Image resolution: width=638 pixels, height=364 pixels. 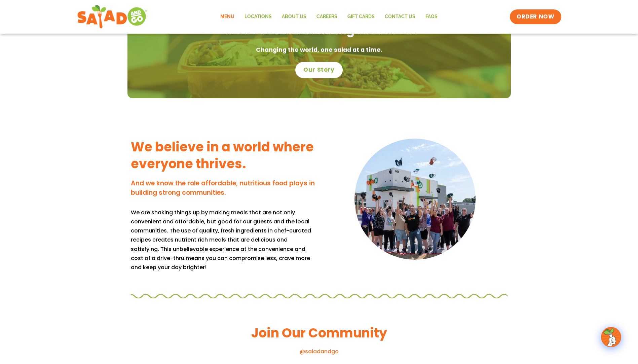 What do you see at coordinates (294, 17) in the screenshot?
I see `a: About Us` at bounding box center [294, 17].